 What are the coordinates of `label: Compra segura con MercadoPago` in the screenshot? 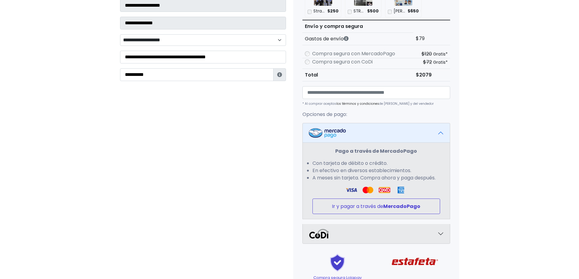 It's located at (354, 54).